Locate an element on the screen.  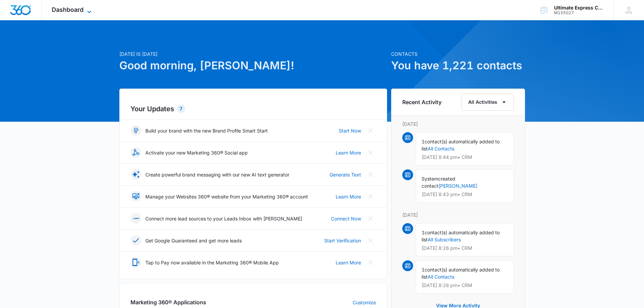
p: Tap to Pay now available in the Marketing 360® Mobile App is located at coordinates (212, 262).